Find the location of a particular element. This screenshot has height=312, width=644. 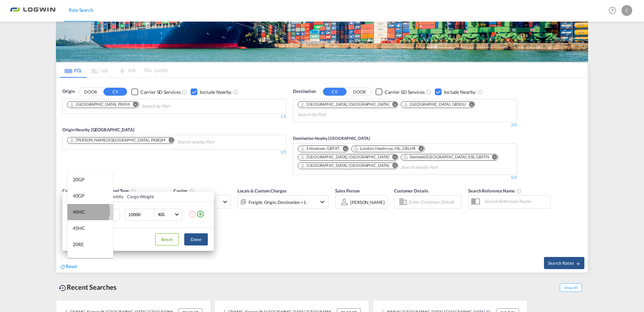

div: 40GP is located at coordinates (79, 195).